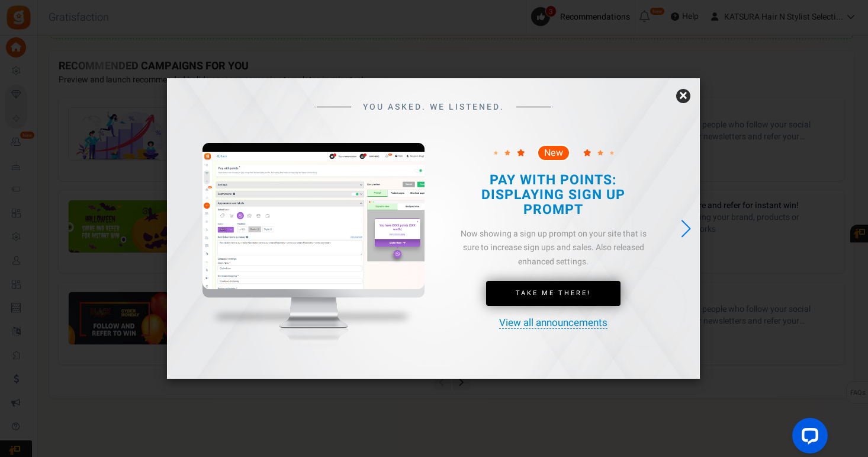  Describe the element at coordinates (313, 220) in the screenshot. I see `img: screenshot` at that location.